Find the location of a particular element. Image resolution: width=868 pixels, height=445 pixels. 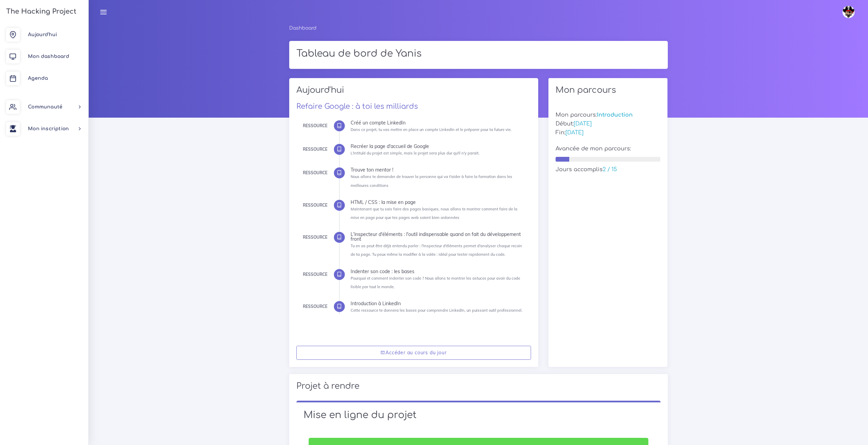

span: Mon inscription is located at coordinates (48, 128).